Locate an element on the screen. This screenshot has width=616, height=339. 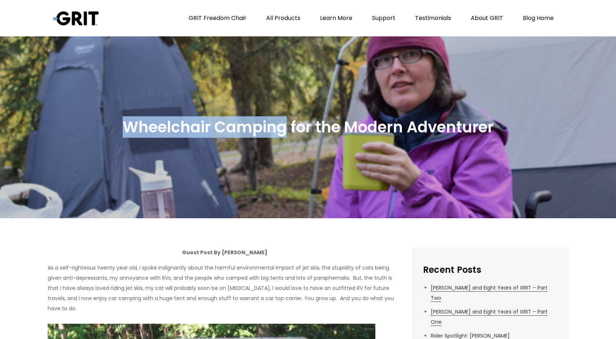
h2: Recent Posts is located at coordinates (490, 270).